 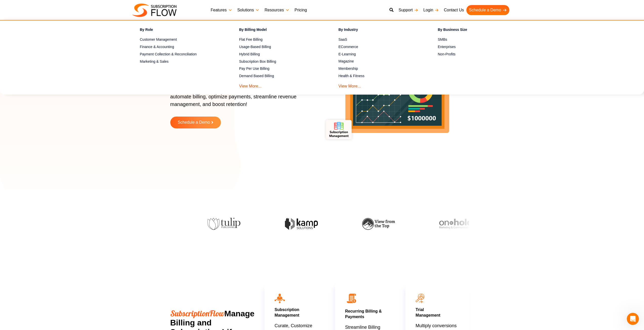 What do you see at coordinates (280, 40) in the screenshot?
I see `a: Flat Fee Billing` at bounding box center [280, 40].